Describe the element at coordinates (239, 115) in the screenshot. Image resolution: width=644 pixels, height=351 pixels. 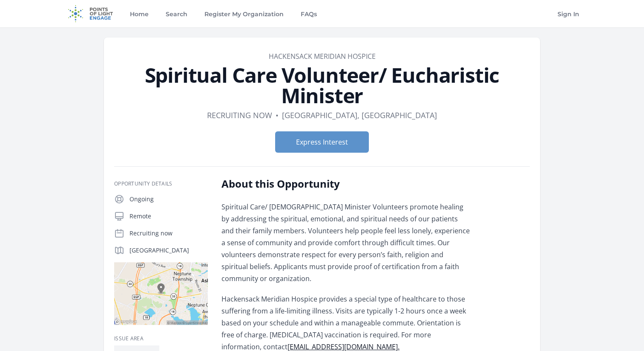
I see `dd: Recruiting now` at that location.